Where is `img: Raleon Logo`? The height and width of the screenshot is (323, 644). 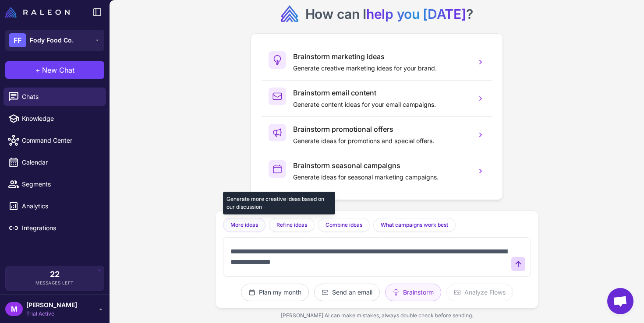
img: Raleon Logo is located at coordinates (37, 13).